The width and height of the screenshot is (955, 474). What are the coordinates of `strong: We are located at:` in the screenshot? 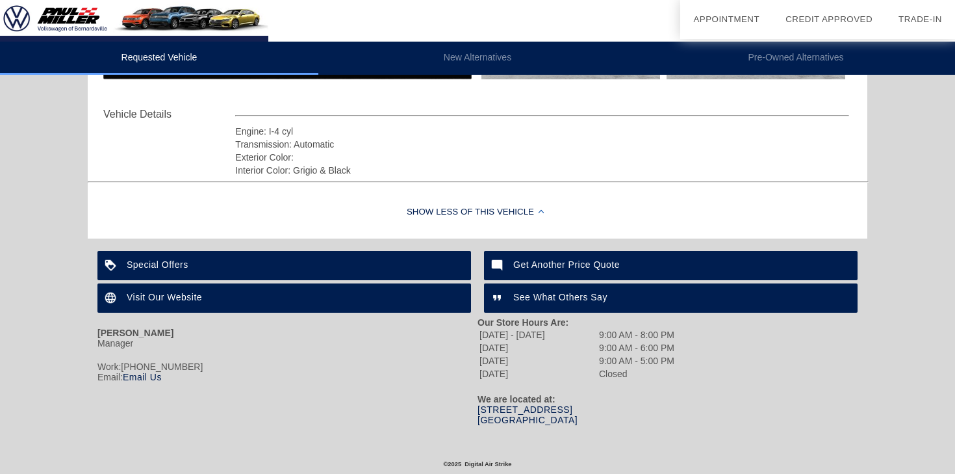 It's located at (516, 399).